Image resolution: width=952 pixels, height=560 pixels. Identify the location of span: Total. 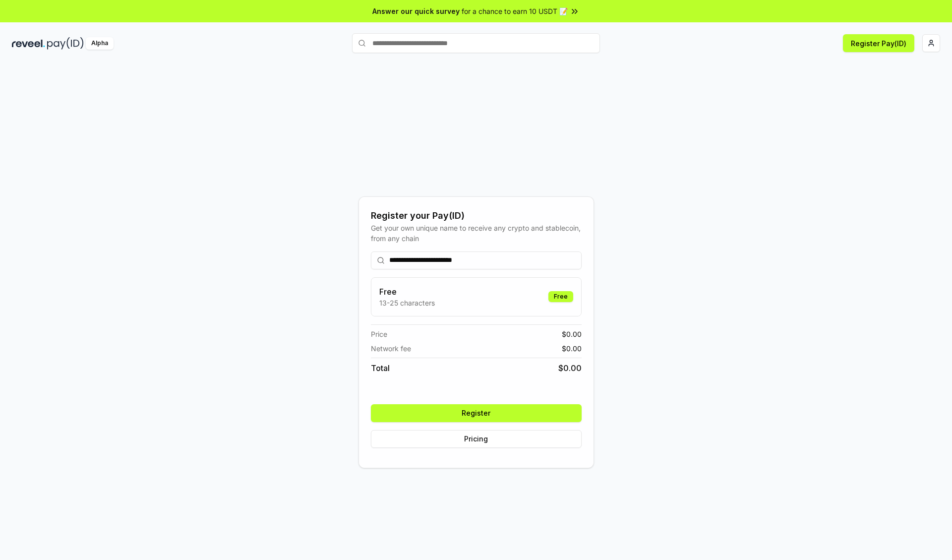
(381, 368).